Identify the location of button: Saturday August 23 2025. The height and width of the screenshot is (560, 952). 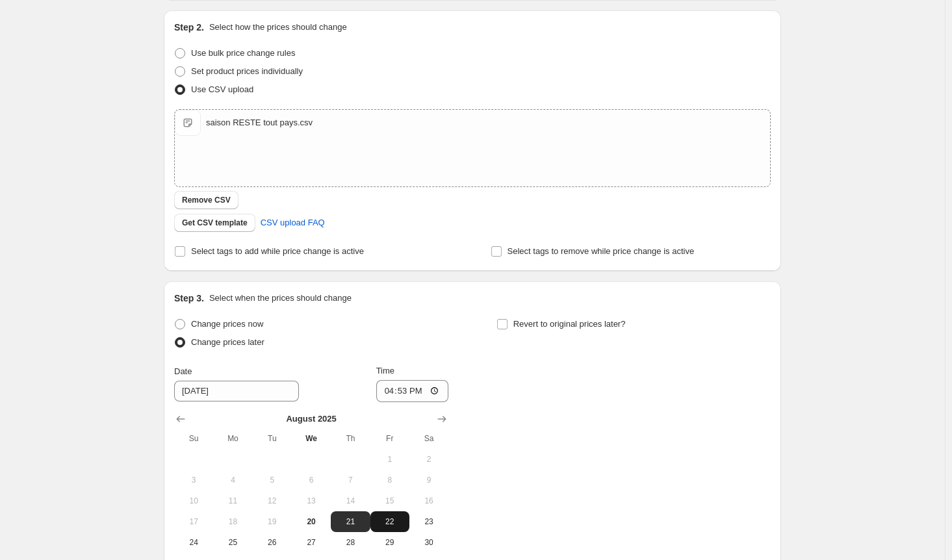
(429, 522).